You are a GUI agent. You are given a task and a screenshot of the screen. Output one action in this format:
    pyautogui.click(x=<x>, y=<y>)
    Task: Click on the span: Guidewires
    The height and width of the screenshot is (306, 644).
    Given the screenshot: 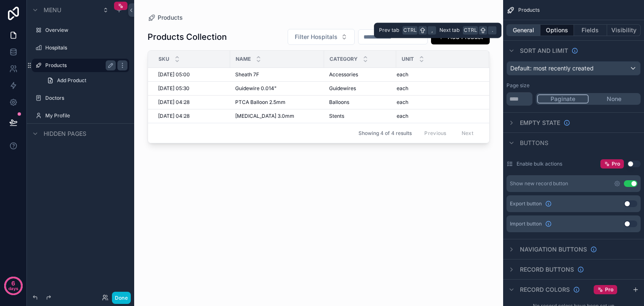 What is the action you would take?
    pyautogui.click(x=342, y=89)
    